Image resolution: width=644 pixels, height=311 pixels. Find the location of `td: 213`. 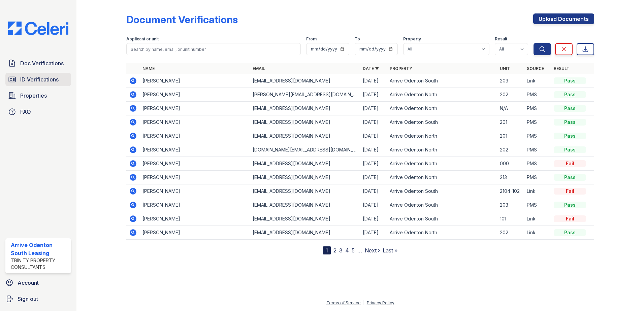

td: 213 is located at coordinates (511, 177).